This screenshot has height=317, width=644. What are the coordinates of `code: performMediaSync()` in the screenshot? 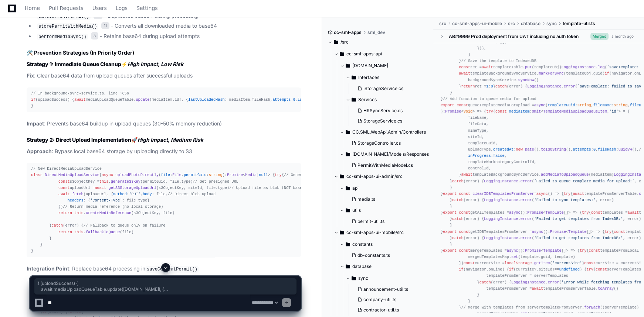 It's located at (62, 37).